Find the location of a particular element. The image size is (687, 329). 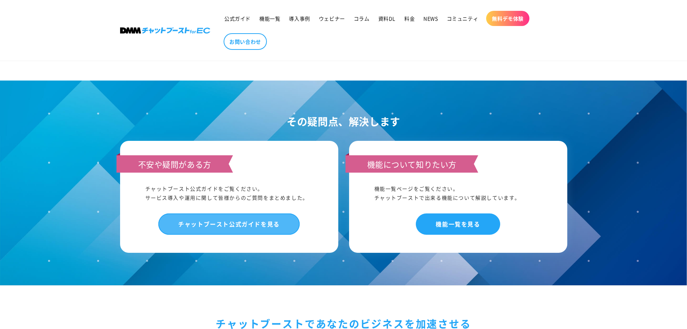

span: 導入事例 is located at coordinates (299, 18).